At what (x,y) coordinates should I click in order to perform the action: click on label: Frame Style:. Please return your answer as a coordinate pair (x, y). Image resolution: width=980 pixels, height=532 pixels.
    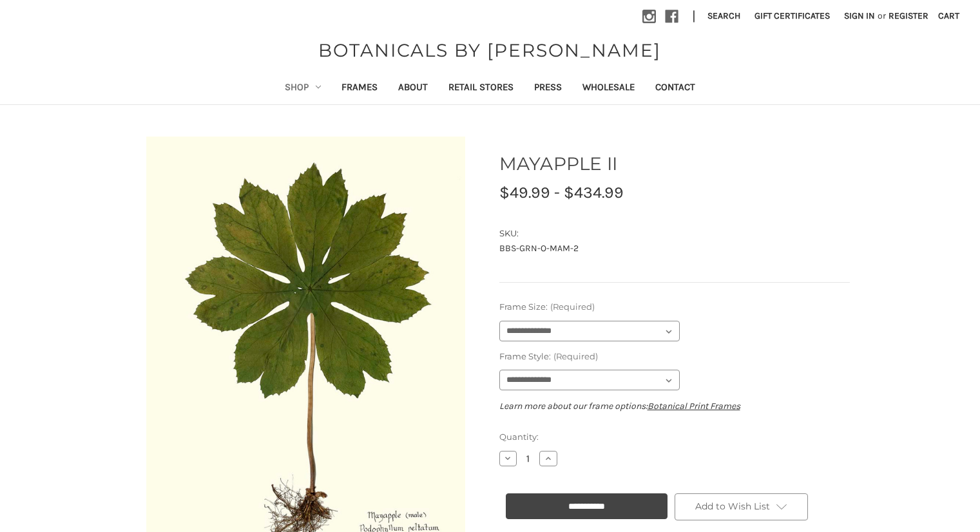
    Looking at the image, I should click on (674, 356).